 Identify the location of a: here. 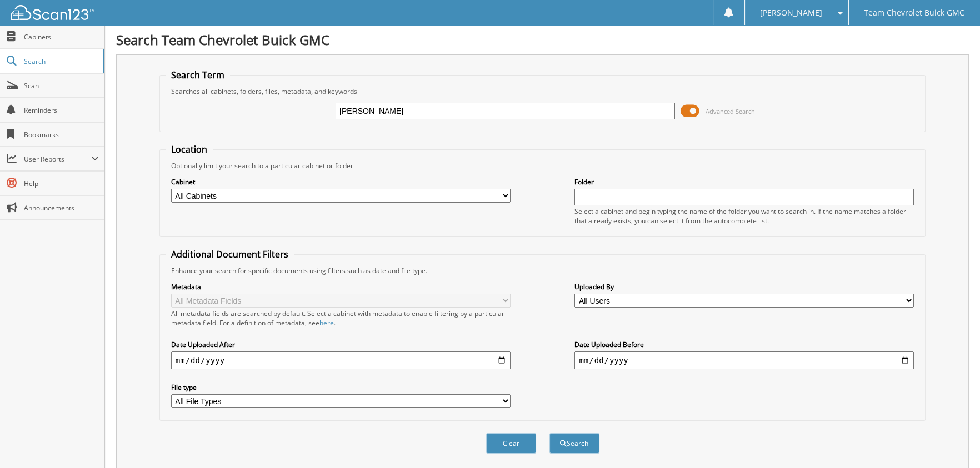
(327, 322).